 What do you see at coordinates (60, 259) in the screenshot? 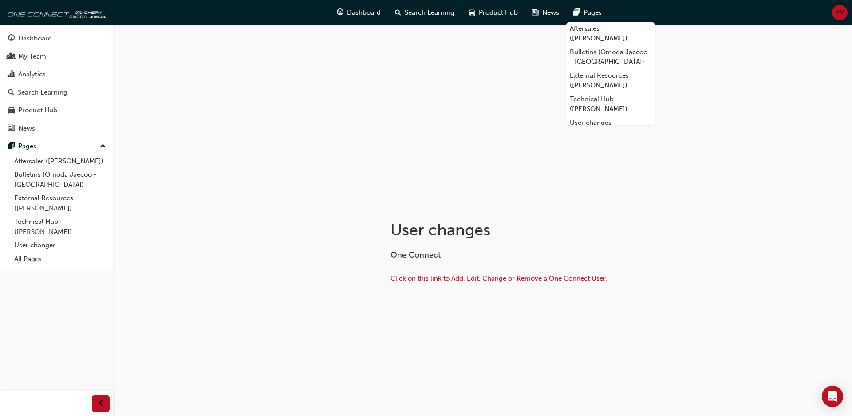
I see `a: All Pages` at bounding box center [60, 259].